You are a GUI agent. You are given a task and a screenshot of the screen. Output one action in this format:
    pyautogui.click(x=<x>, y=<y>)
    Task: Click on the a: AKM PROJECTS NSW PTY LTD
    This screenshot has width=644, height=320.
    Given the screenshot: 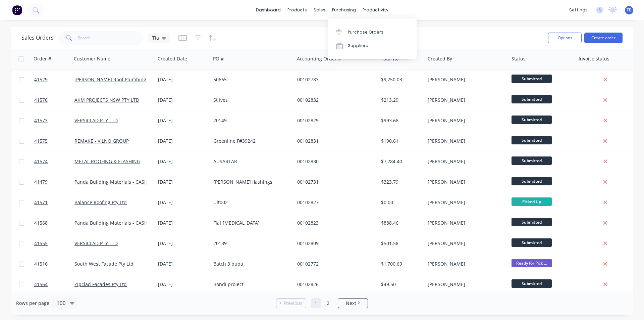 What is the action you would take?
    pyautogui.click(x=106, y=100)
    